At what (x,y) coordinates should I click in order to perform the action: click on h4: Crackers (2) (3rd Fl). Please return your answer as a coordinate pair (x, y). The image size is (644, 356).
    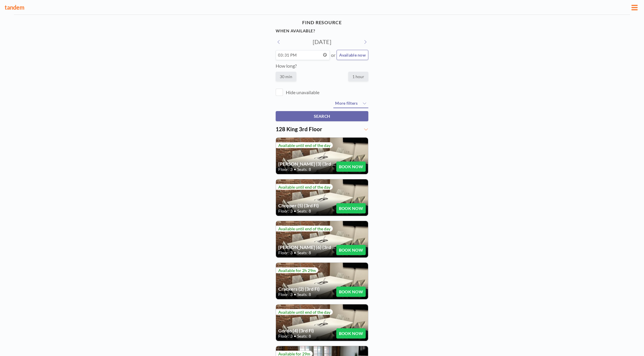
    Looking at the image, I should click on (307, 289).